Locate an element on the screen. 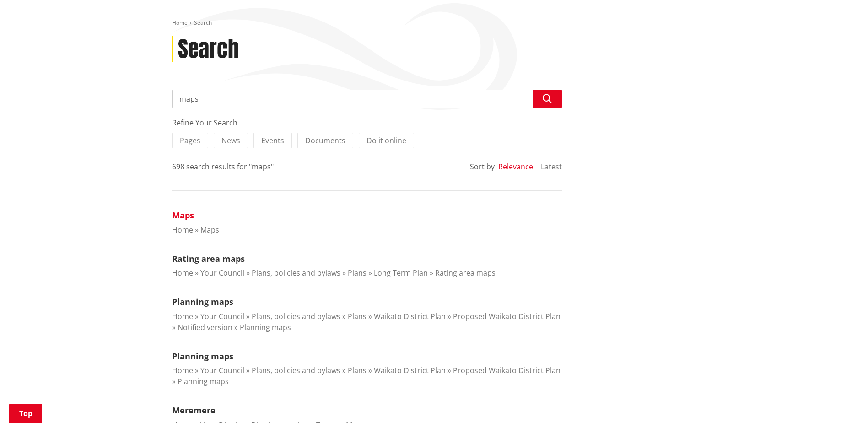 The image size is (868, 423). nav: breadcrumb is located at coordinates (434, 23).